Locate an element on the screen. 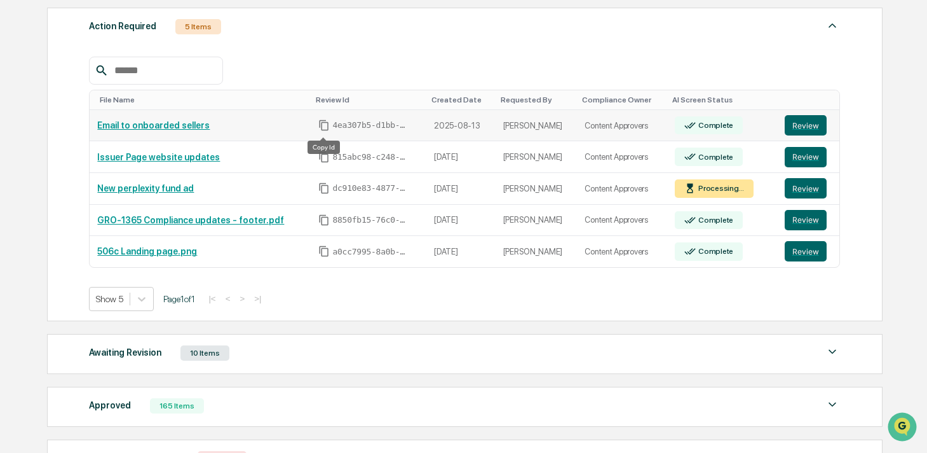  div: Processing... is located at coordinates (720, 188).